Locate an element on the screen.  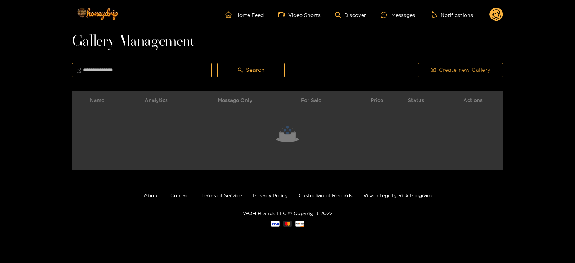
span: video-camera is located at coordinates (283, 15).